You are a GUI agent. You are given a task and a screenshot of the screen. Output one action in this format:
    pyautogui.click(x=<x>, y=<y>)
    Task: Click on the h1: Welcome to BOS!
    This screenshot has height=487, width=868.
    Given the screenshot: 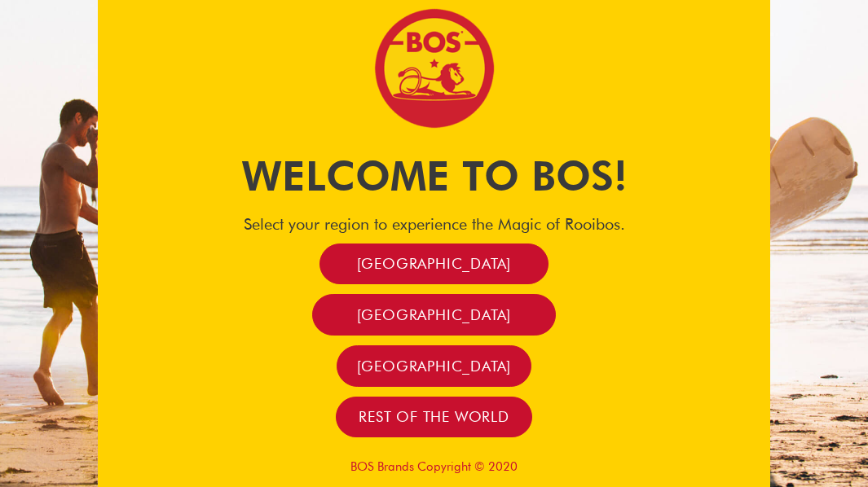 What is the action you would take?
    pyautogui.click(x=433, y=175)
    